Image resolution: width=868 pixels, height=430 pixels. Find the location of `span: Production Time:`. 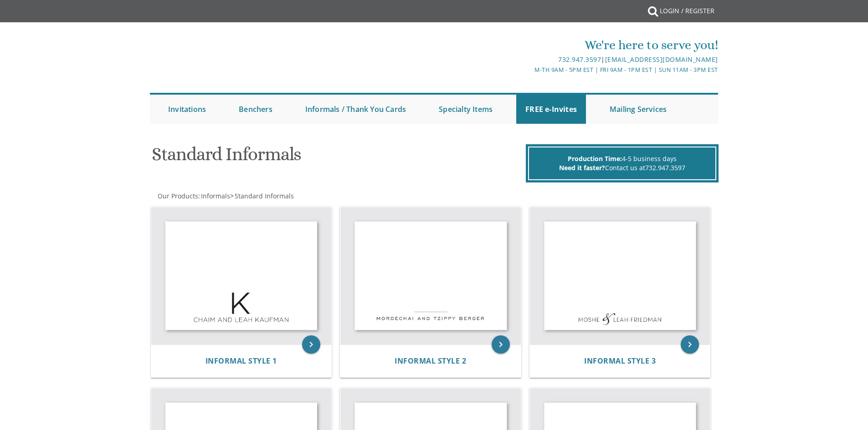

span: Production Time: is located at coordinates (595, 158).